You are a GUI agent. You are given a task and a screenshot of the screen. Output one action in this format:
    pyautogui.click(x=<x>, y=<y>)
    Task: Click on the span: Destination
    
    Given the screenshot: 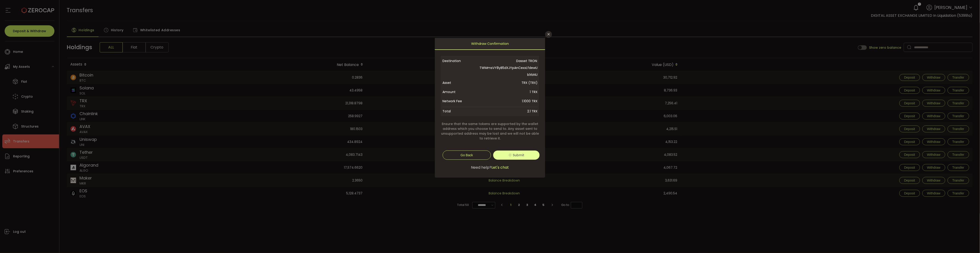 What is the action you would take?
    pyautogui.click(x=461, y=68)
    